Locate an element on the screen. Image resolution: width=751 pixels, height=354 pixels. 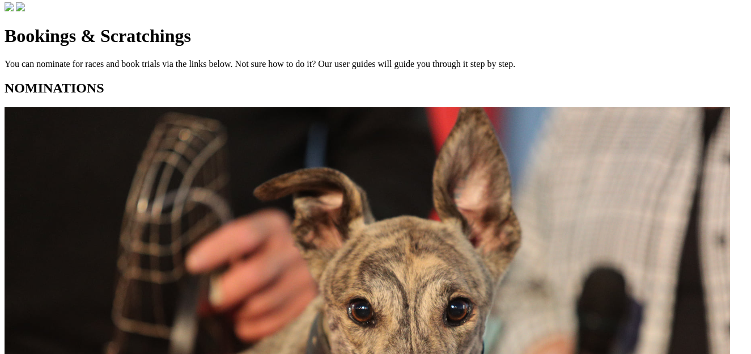
img: facebook.svg is located at coordinates (9, 7).